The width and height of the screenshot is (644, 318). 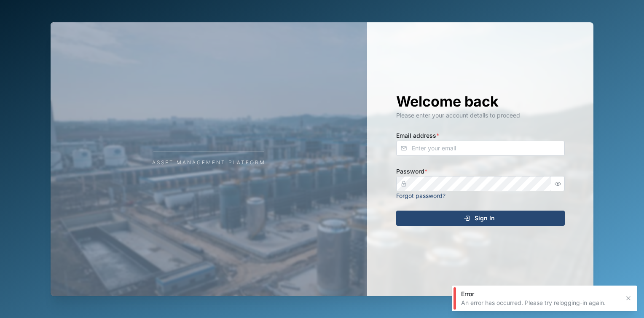 What do you see at coordinates (480, 218) in the screenshot?
I see `button: Sign In` at bounding box center [480, 218].